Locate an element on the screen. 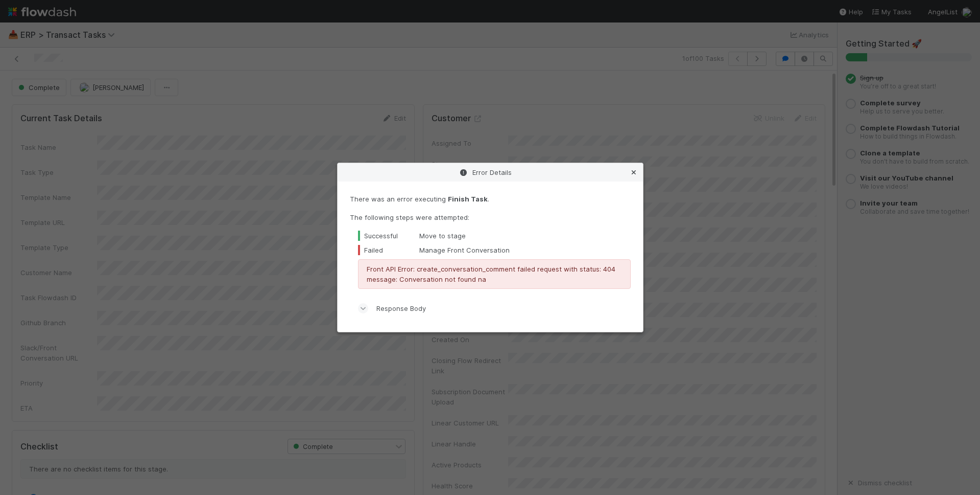  div: Successful is located at coordinates (389, 235).